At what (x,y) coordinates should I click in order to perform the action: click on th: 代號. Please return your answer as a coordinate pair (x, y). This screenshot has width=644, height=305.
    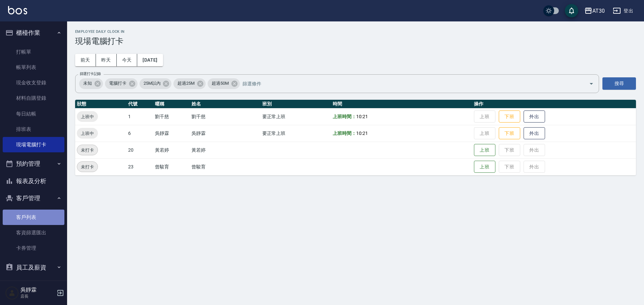
    Looking at the image, I should click on (140, 104).